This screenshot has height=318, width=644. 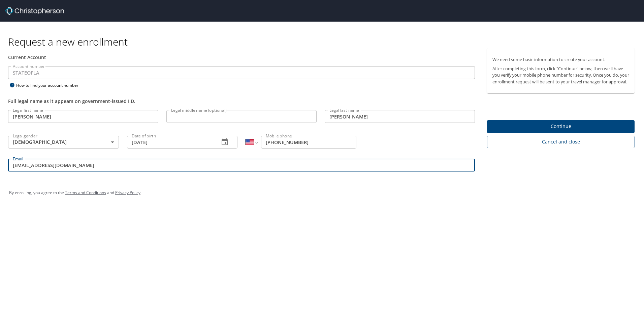 I want to click on p: After completing this form, click "Continue" below, then we'll have you verify your mobile phone ..., so click(x=561, y=75).